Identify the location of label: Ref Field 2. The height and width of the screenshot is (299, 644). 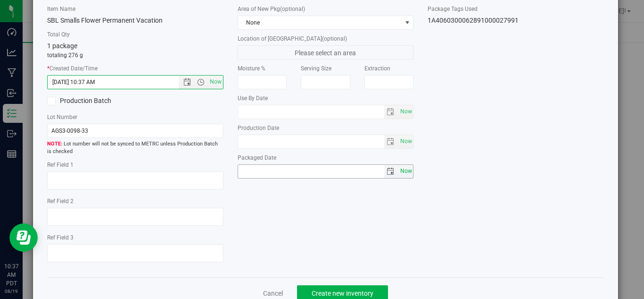
(136, 201).